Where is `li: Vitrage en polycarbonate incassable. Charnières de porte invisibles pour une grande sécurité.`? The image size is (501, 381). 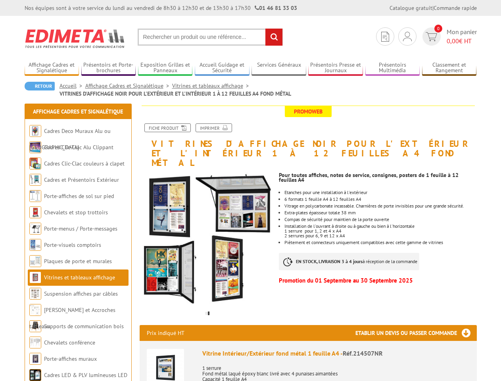
li: Vitrage en polycarbonate incassable. Charnières de porte invisibles pour une grande sécurité. is located at coordinates (381, 206).